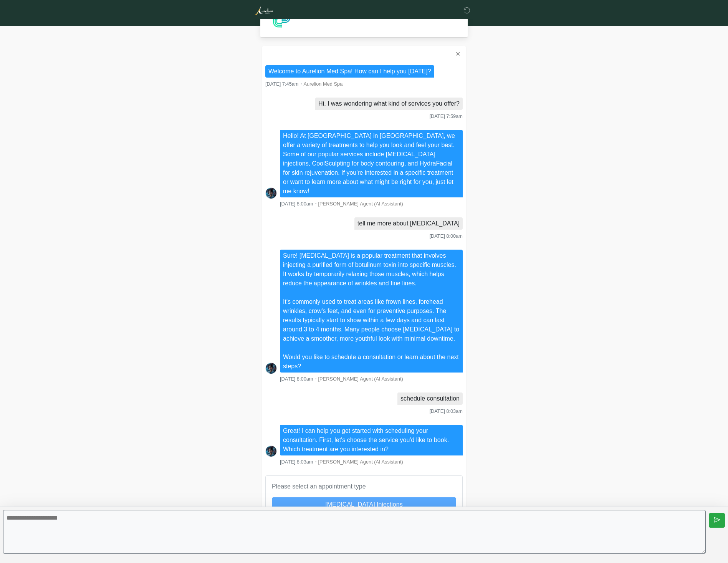  What do you see at coordinates (389, 103) in the screenshot?
I see `li: Hi, I was wondering what kind of services you offer?` at bounding box center [389, 103].